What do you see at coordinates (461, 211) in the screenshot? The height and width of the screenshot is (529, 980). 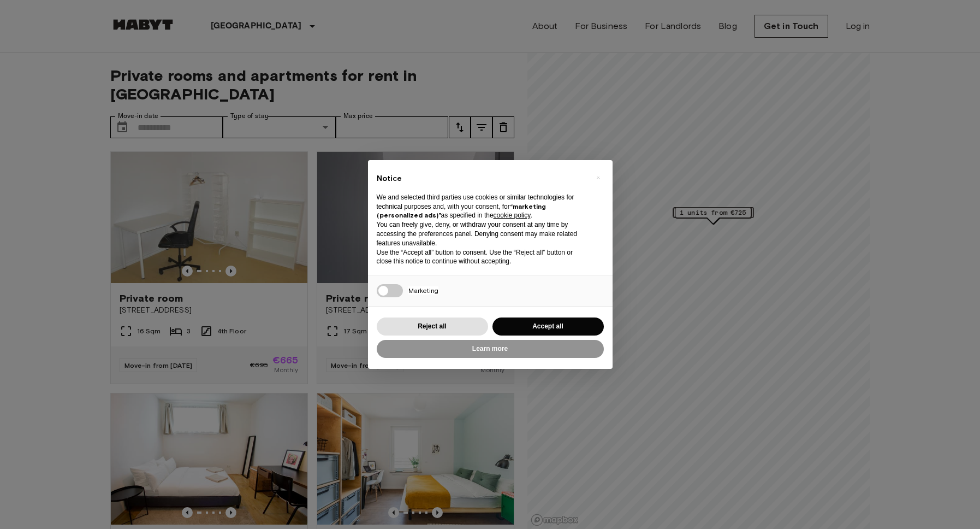 I see `strong: “marketing (personalized ads)”` at bounding box center [461, 211].